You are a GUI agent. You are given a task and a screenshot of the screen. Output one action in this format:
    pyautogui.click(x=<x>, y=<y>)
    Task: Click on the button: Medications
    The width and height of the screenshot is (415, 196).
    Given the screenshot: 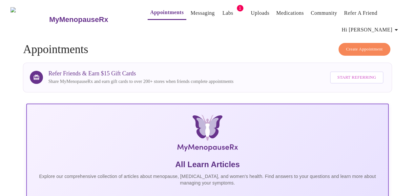 What is the action you would take?
    pyautogui.click(x=290, y=13)
    